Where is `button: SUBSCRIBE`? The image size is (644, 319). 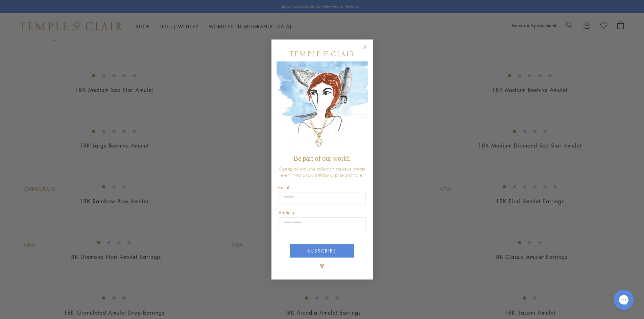 button: SUBSCRIBE is located at coordinates (322, 251).